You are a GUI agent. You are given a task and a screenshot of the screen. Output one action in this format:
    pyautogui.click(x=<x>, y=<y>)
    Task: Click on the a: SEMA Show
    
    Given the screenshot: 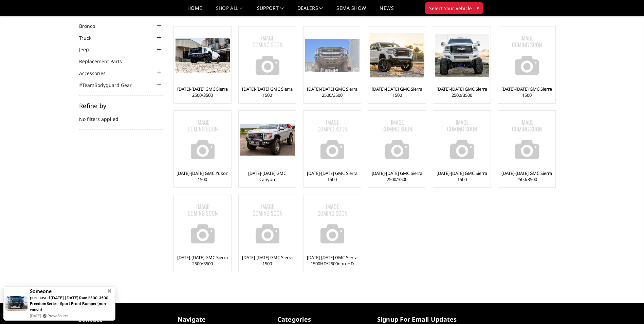 What is the action you would take?
    pyautogui.click(x=350, y=10)
    